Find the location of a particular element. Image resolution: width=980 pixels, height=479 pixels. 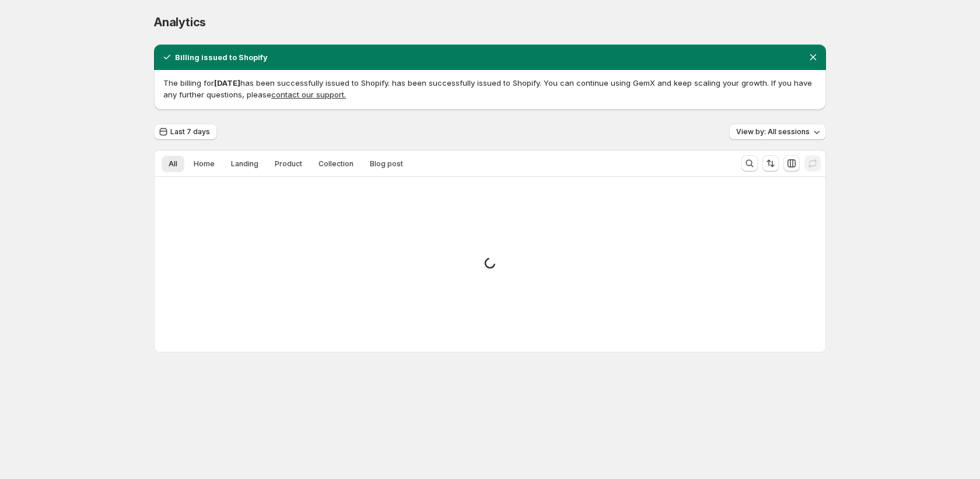

span: Blog post is located at coordinates (386, 164).